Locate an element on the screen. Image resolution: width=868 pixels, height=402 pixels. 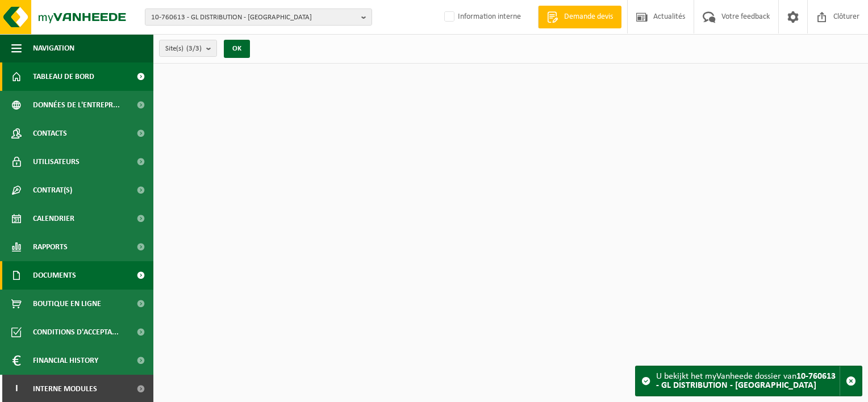
span: Financial History is located at coordinates (65, 360).